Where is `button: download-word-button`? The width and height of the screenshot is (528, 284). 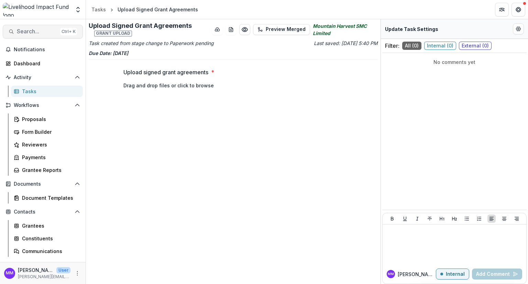 button: download-word-button is located at coordinates (231, 30).